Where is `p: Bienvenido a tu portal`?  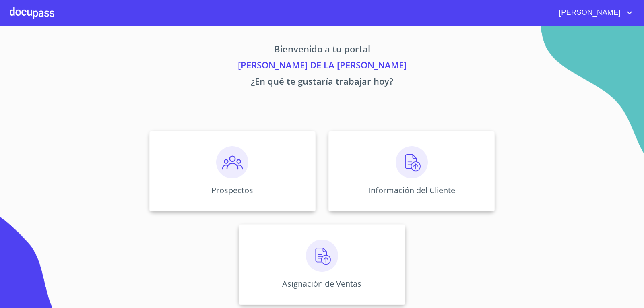 p: Bienvenido a tu portal is located at coordinates (322, 50).